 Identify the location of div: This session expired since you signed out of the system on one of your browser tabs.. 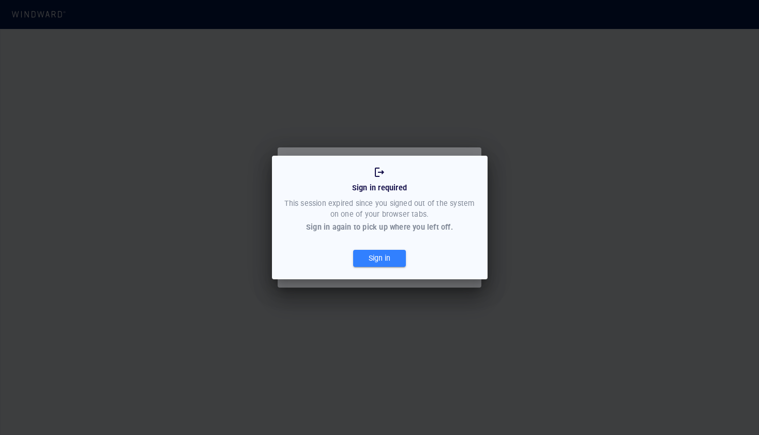
(380, 209).